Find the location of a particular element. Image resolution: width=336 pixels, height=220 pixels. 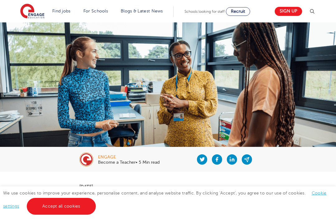

a: Sign up is located at coordinates (289, 11).